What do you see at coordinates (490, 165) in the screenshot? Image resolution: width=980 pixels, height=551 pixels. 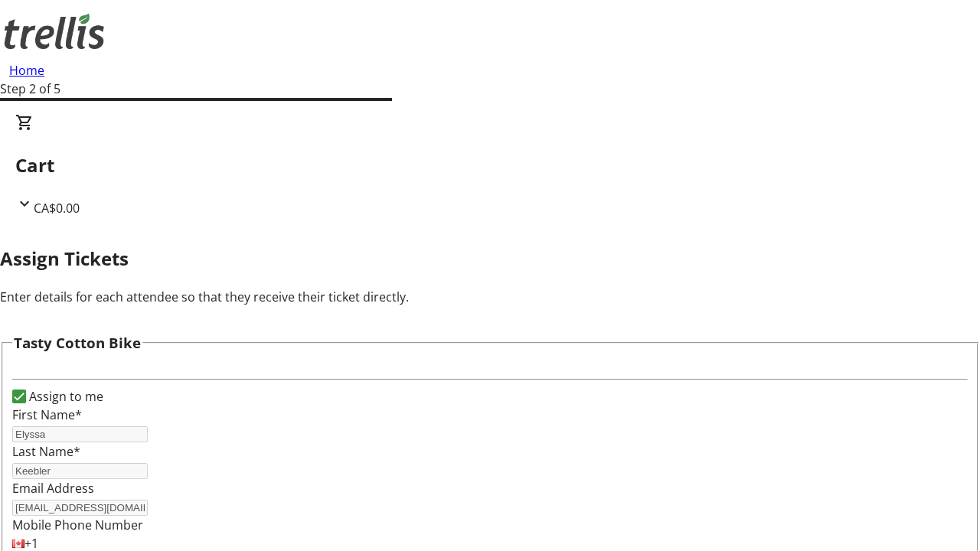 I see `h2: Cart` at bounding box center [490, 165].